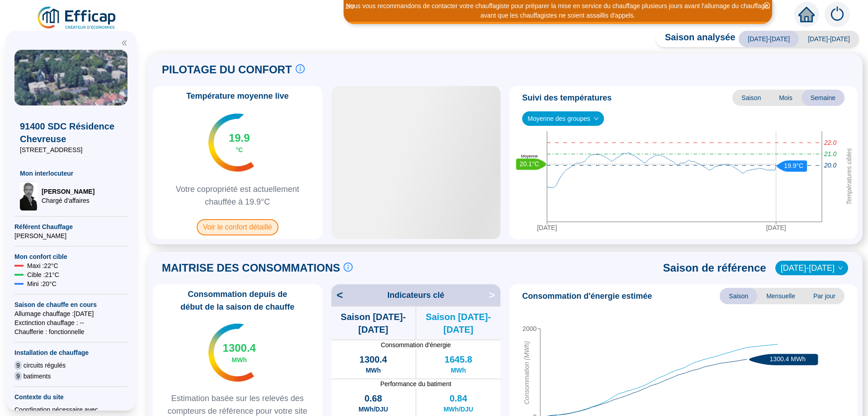  What do you see at coordinates (43, 275) in the screenshot?
I see `span: Cible : 21 °C` at bounding box center [43, 275].